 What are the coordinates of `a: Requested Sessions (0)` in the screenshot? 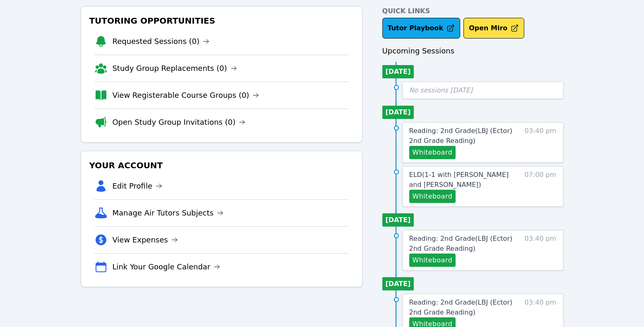 It's located at (161, 41).